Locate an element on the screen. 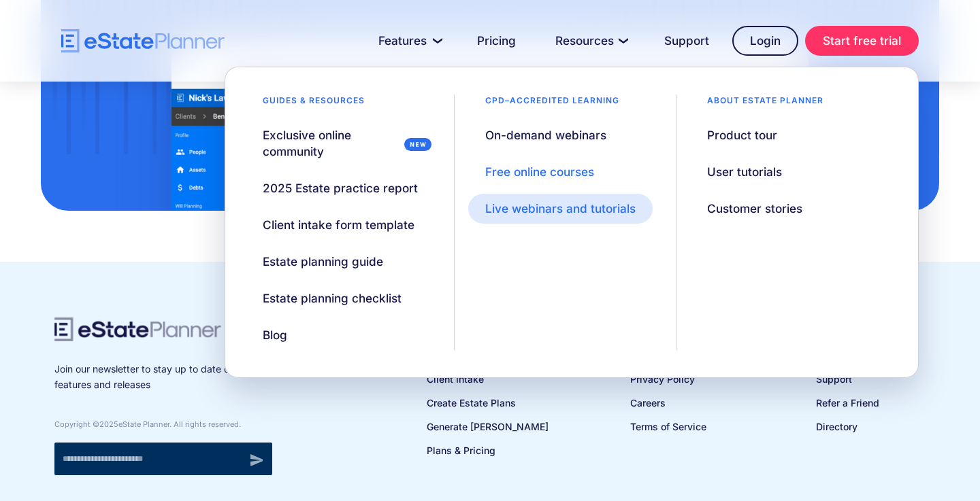  a: Exclusive online community is located at coordinates (342, 143).